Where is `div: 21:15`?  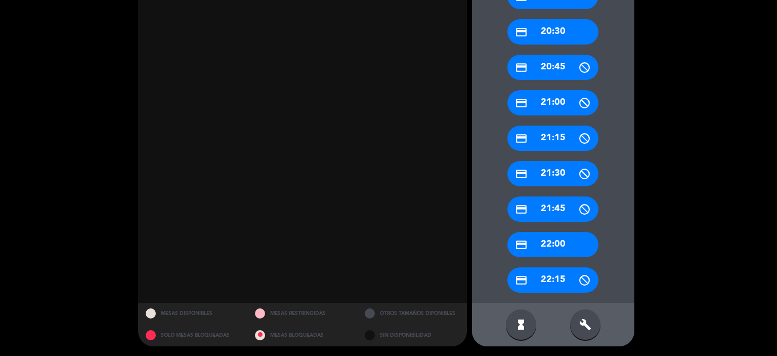
div: 21:15 is located at coordinates (553, 138).